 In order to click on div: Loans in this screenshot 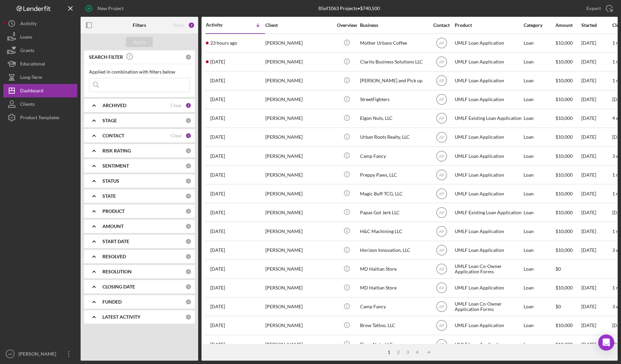, I will do `click(26, 38)`.